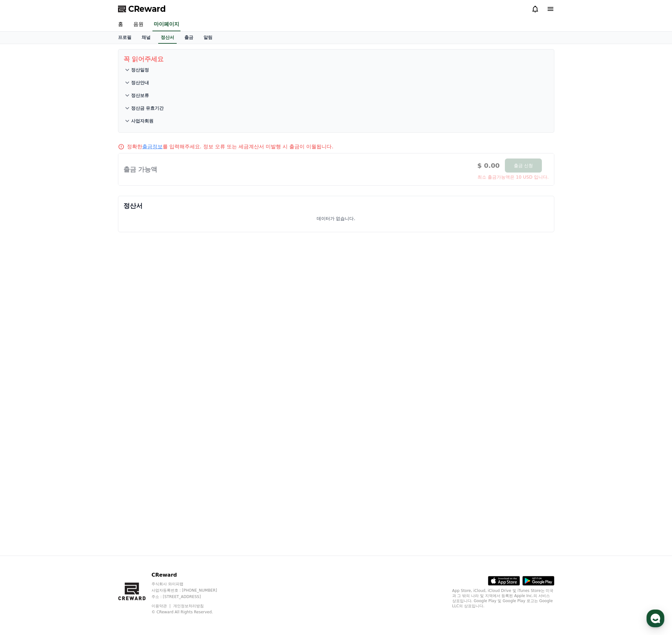 This screenshot has height=635, width=672. I want to click on p: 정산안내, so click(140, 82).